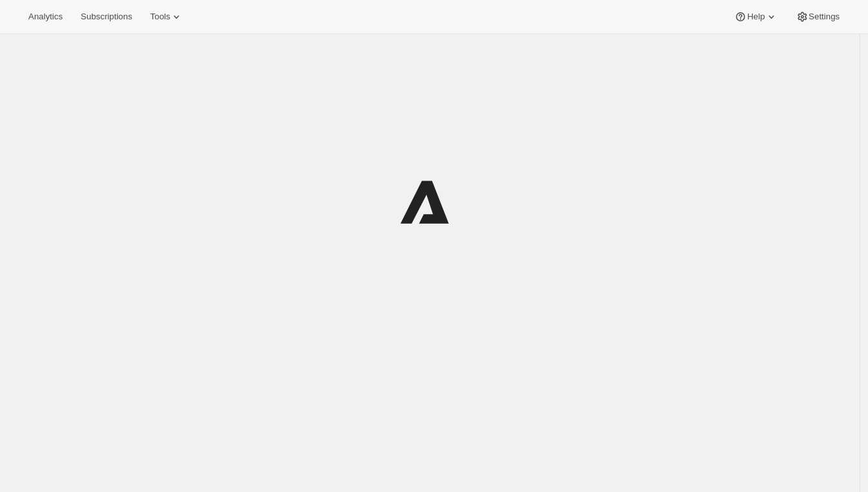 This screenshot has width=868, height=492. I want to click on span: Settings, so click(825, 17).